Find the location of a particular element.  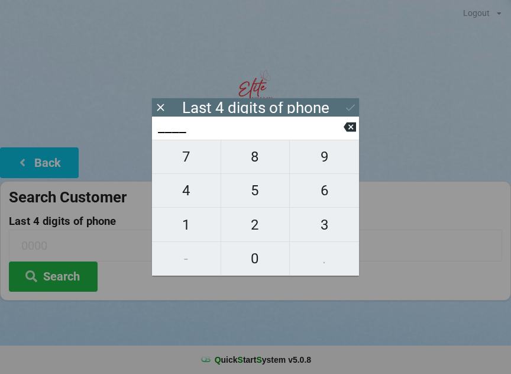

button: 8 is located at coordinates (255, 157).